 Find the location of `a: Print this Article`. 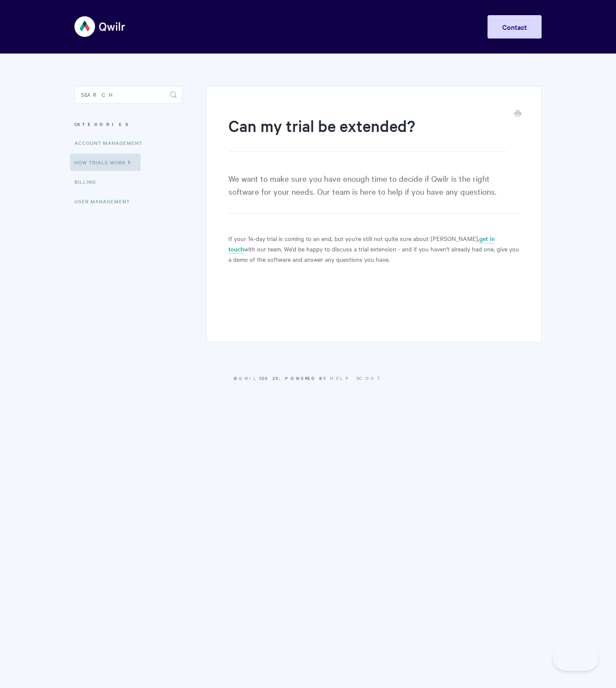

a: Print this Article is located at coordinates (518, 114).